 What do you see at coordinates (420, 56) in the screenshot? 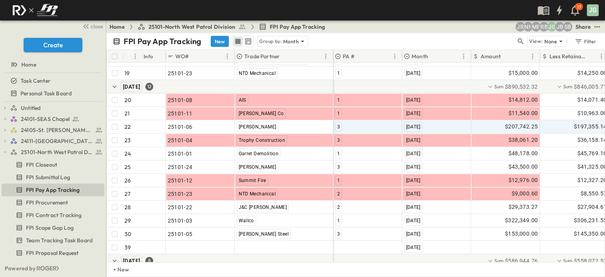
I see `p: Month` at bounding box center [420, 56].